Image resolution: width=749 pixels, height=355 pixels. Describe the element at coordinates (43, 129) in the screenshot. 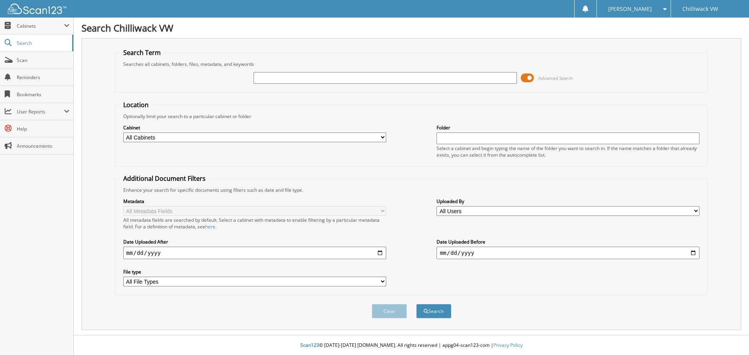

I see `span: Help` at that location.